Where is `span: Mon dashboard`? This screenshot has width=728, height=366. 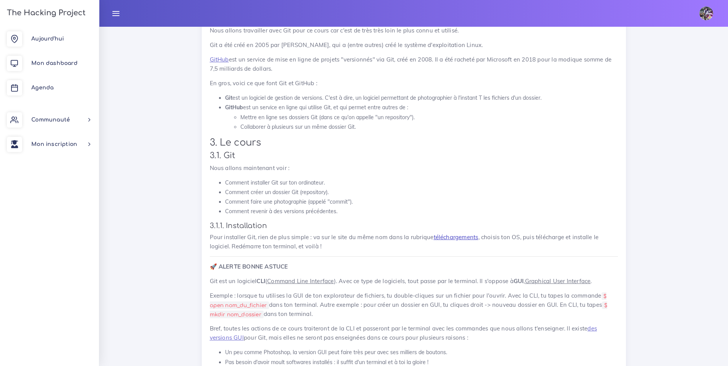
span: Mon dashboard is located at coordinates (54, 63).